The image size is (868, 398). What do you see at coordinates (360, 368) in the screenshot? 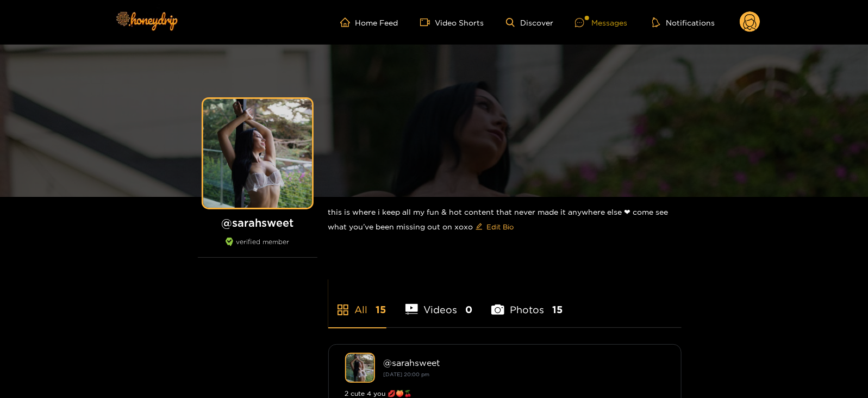
I see `img: sarahsweet` at bounding box center [360, 368].